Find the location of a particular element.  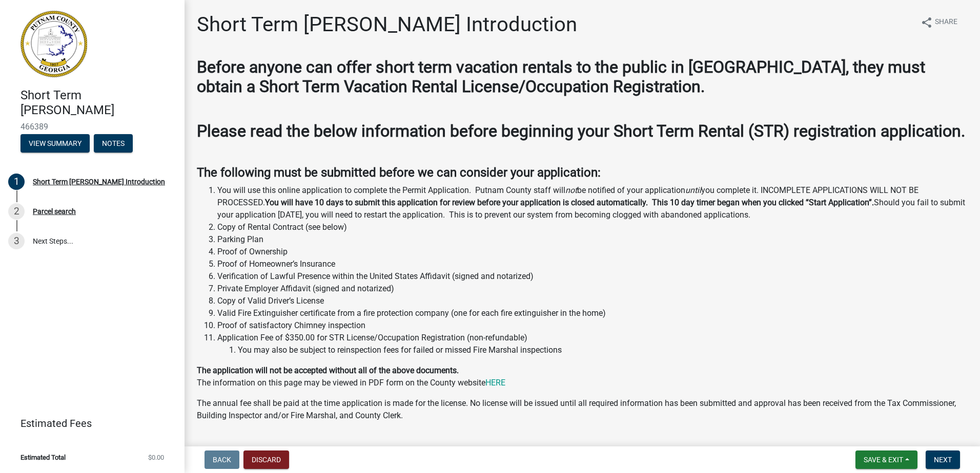

div: 1 is located at coordinates (16, 182).